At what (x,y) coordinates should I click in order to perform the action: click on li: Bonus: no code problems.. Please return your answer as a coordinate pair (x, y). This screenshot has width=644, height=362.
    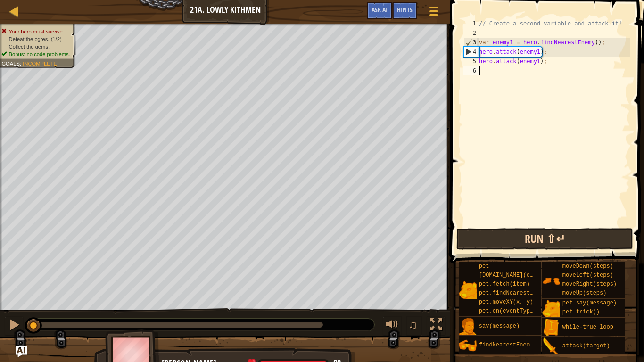
    Looking at the image, I should click on (36, 54).